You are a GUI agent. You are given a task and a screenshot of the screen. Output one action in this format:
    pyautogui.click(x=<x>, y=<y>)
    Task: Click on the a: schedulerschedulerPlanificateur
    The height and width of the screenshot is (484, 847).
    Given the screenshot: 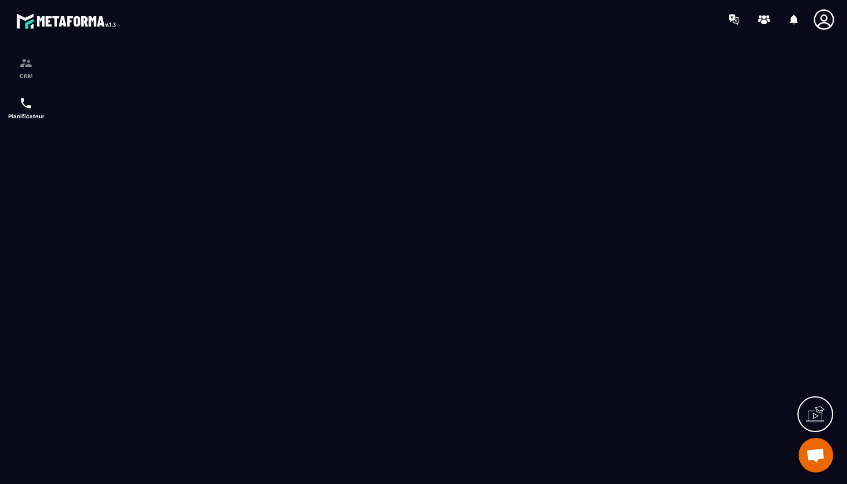 What is the action you would take?
    pyautogui.click(x=26, y=108)
    